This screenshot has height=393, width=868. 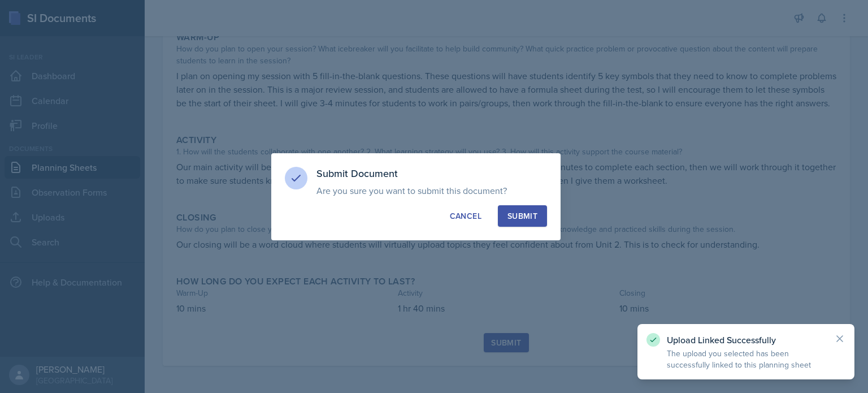 What do you see at coordinates (466, 216) in the screenshot?
I see `button: Cancel` at bounding box center [466, 216].